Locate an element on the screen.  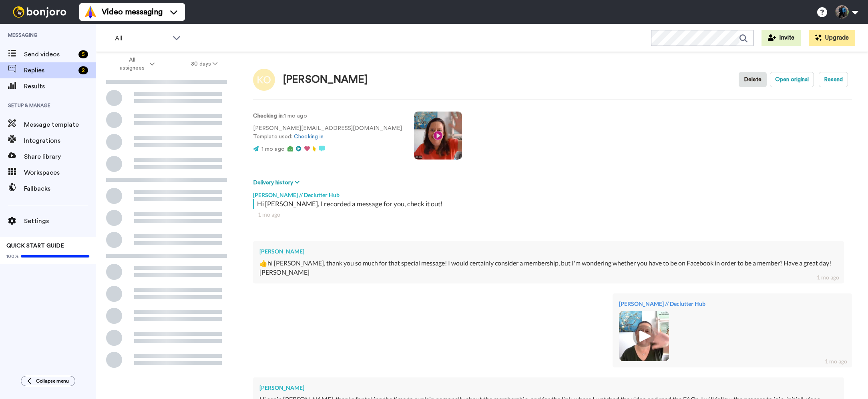
span: Share library is located at coordinates (60, 157).